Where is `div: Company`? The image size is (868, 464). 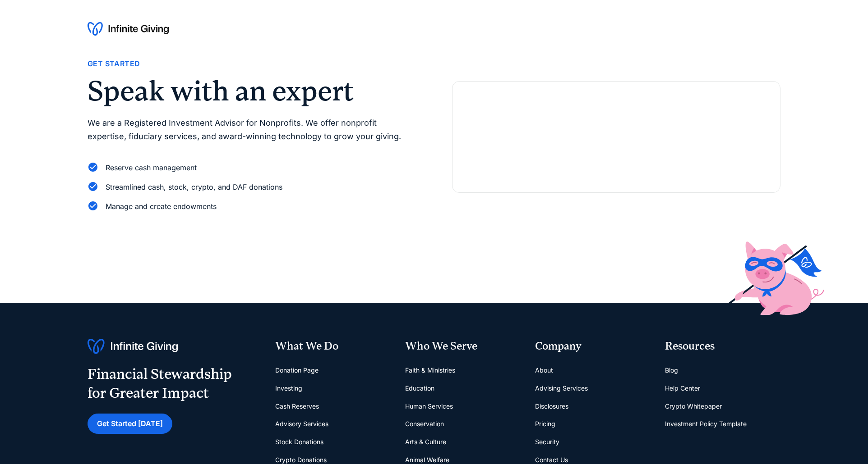
div: Company is located at coordinates (592, 346).